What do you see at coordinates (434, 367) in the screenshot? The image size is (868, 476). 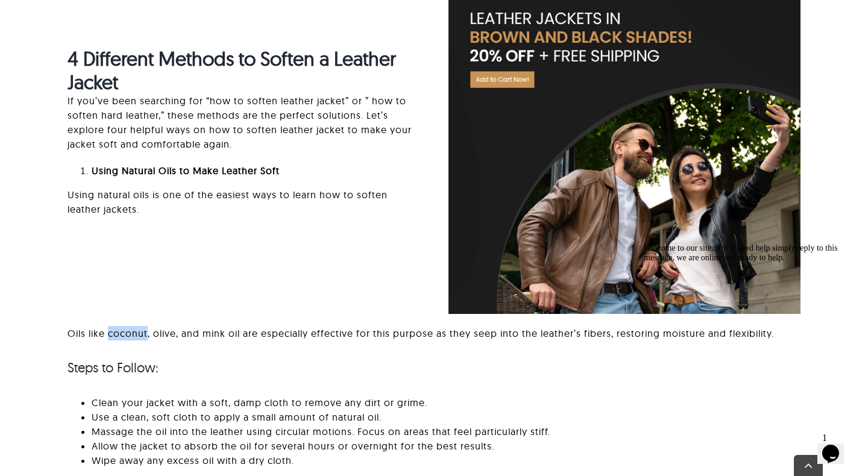 I see `h4: Steps to Follow:` at bounding box center [434, 367].